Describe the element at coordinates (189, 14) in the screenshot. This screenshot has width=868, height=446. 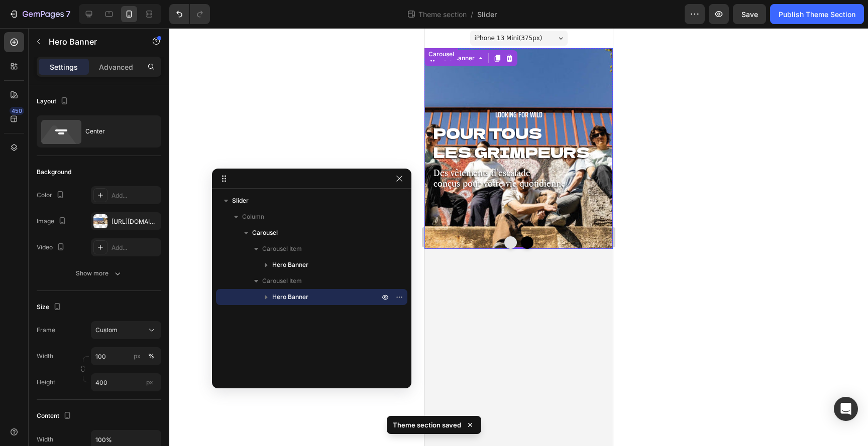
I see `div: Undo/Redo` at that location.